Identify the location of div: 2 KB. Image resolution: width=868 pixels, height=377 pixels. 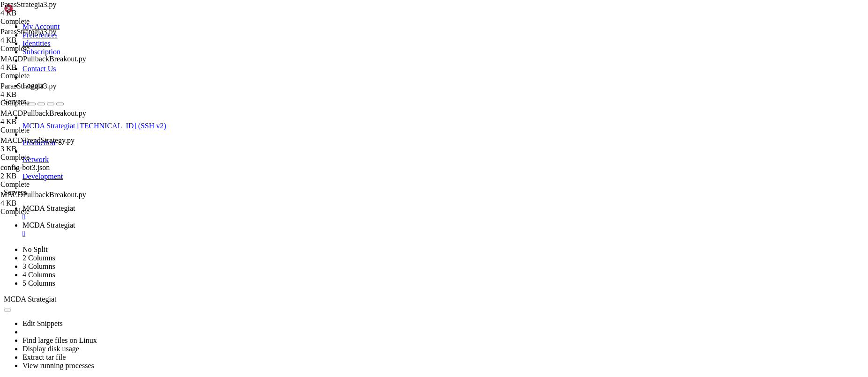
(47, 176).